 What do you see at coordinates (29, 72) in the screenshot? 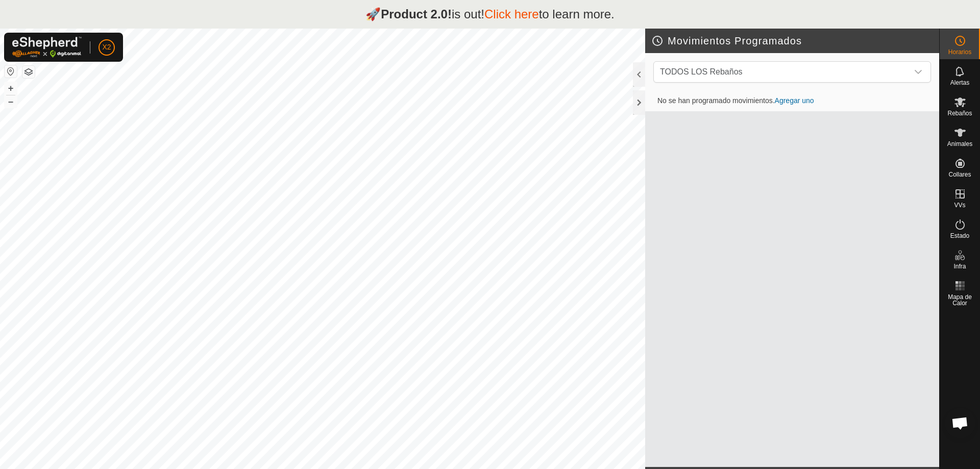
I see `button: Capas del Mapa` at bounding box center [29, 72].